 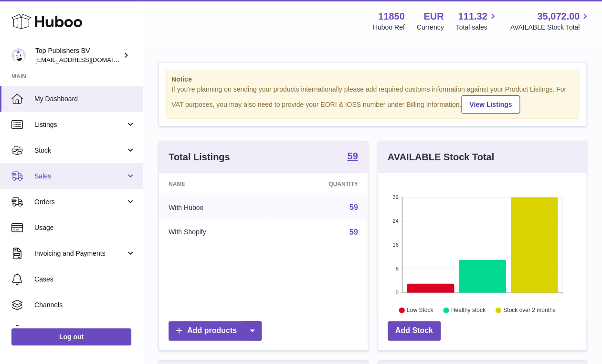 What do you see at coordinates (395, 197) in the screenshot?
I see `text: 32` at bounding box center [395, 197].